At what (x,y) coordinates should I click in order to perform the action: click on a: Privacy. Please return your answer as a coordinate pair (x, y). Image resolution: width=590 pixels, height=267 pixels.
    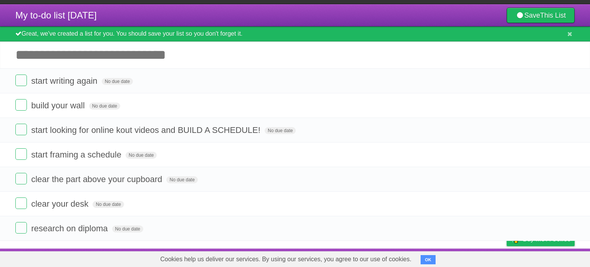
    Looking at the image, I should click on (507, 258).